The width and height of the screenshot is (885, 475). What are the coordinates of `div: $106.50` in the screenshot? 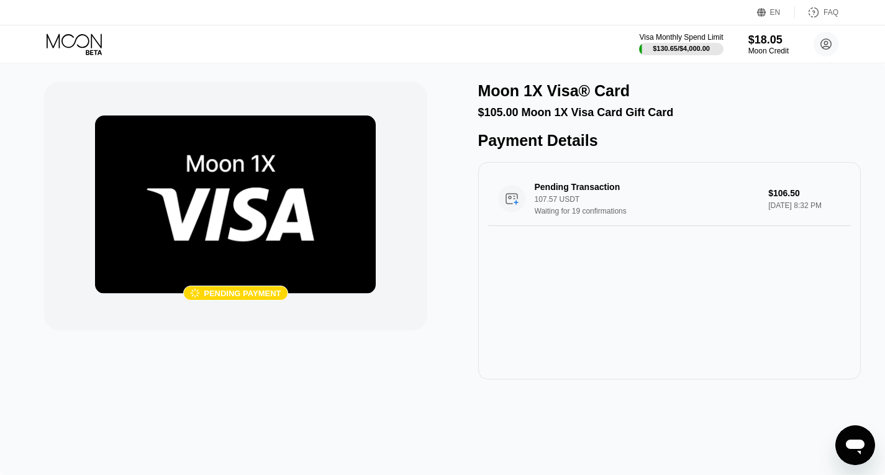 It's located at (804, 193).